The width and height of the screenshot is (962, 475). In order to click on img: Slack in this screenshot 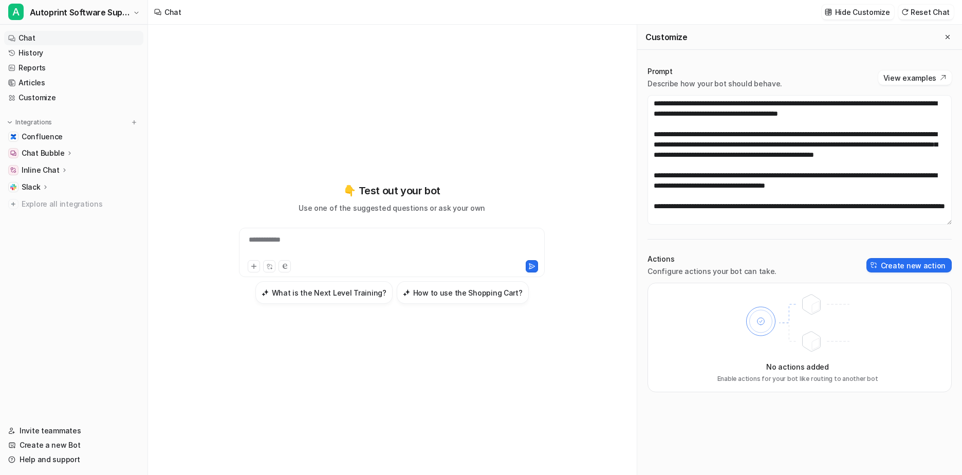, I will do `click(13, 187)`.